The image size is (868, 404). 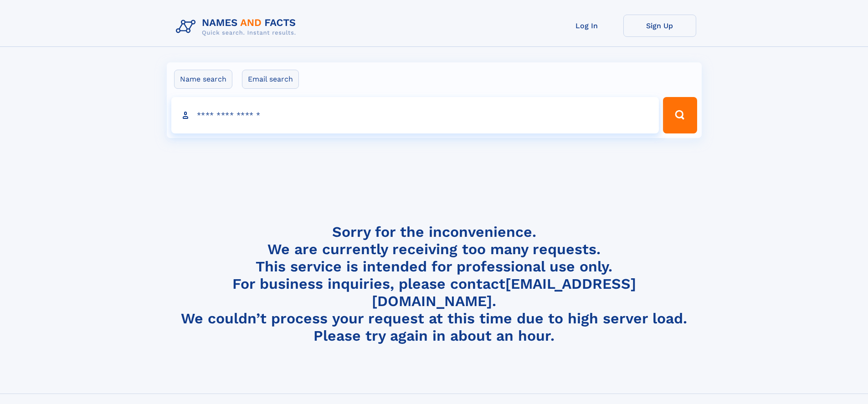 What do you see at coordinates (270, 79) in the screenshot?
I see `label: Email search` at bounding box center [270, 79].